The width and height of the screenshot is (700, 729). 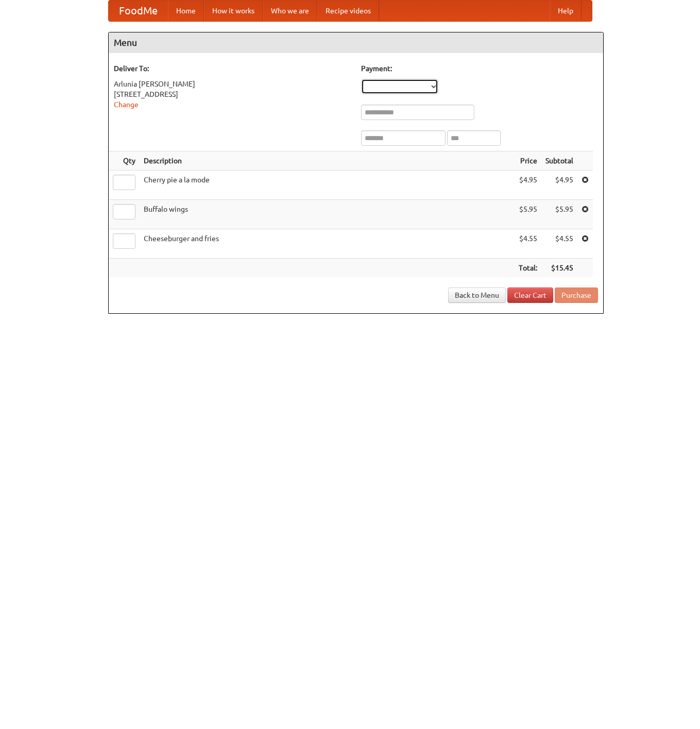 What do you see at coordinates (124, 161) in the screenshot?
I see `th: Qty` at bounding box center [124, 161].